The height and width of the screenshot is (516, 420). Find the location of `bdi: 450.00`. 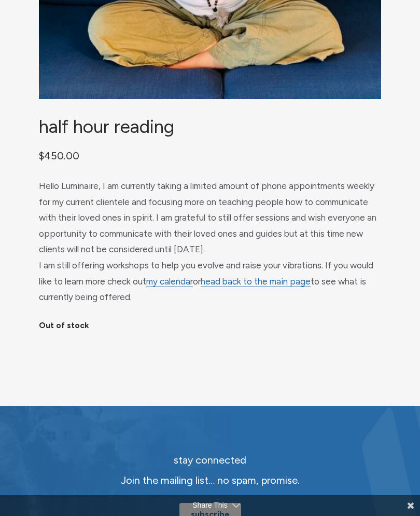

bdi: 450.00 is located at coordinates (59, 156).